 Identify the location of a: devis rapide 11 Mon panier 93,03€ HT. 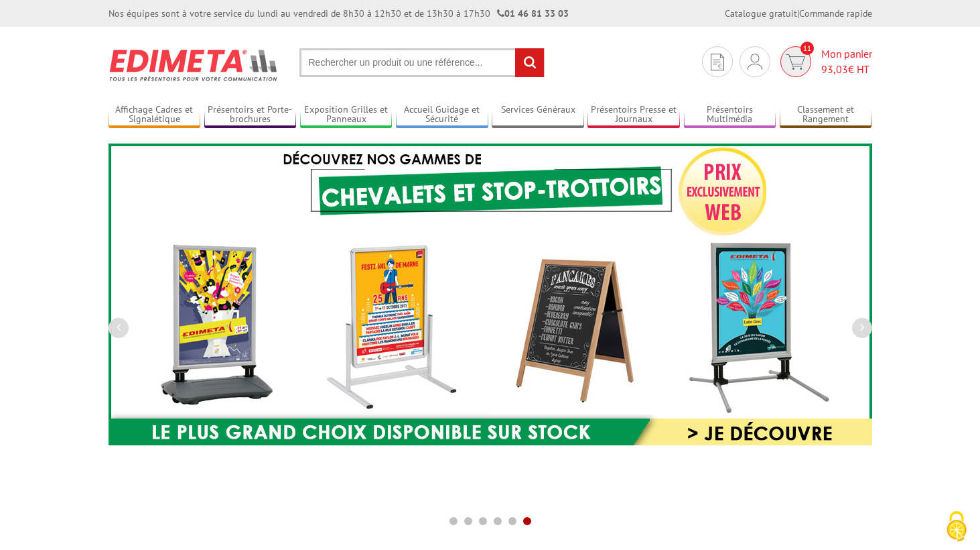
(825, 62).